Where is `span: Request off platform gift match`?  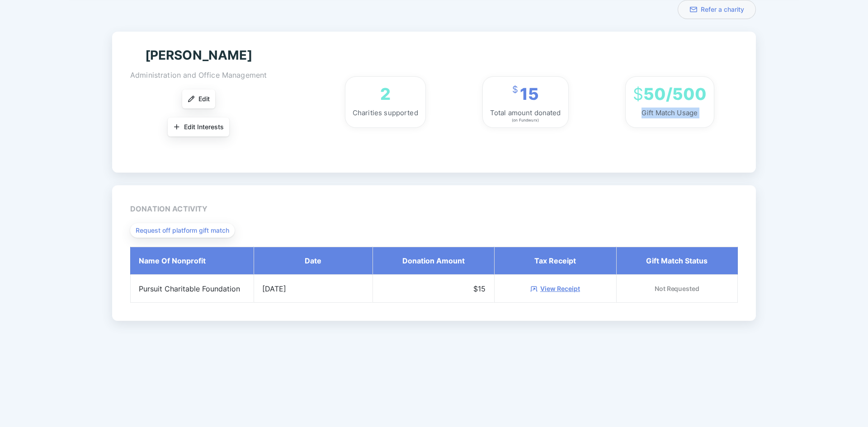
span: Request off platform gift match is located at coordinates (182, 231).